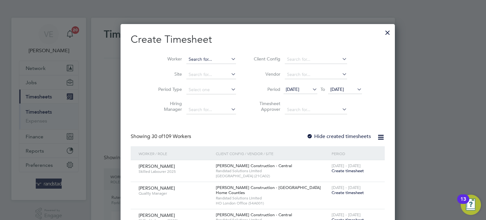 This screenshot has height=220, width=486. What do you see at coordinates (354, 154) in the screenshot?
I see `div: Period` at bounding box center [354, 154].